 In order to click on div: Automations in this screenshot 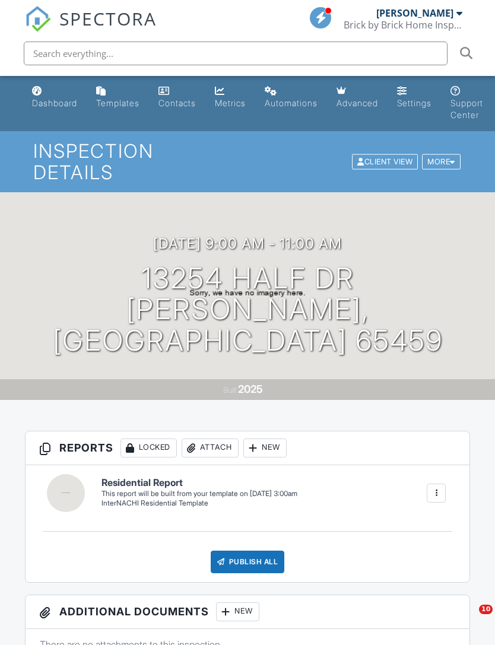, I will do `click(291, 103)`.